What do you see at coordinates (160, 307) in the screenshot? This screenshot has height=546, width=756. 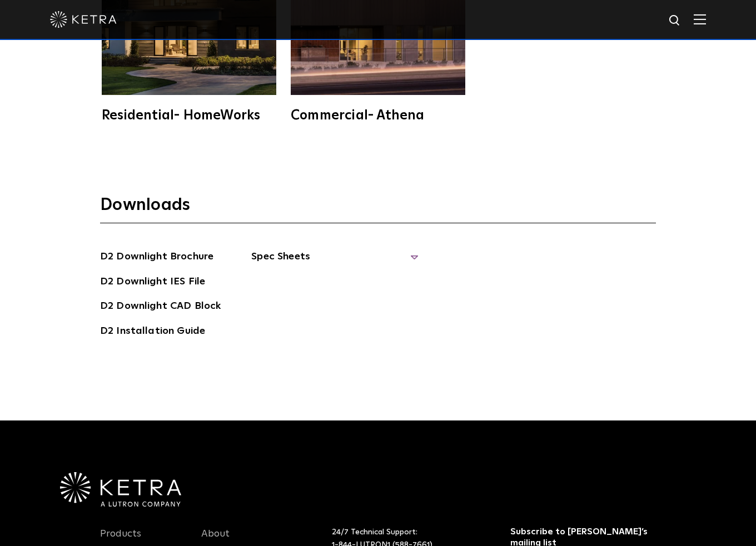 I see `a: D2 Downlight CAD Block` at bounding box center [160, 307].